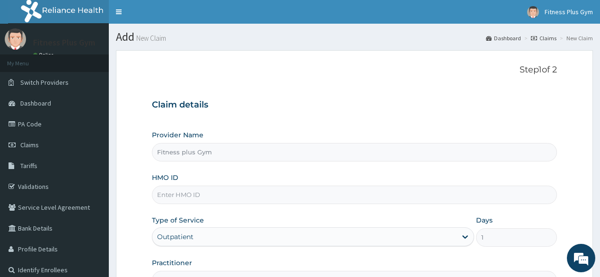  Describe the element at coordinates (64, 43) in the screenshot. I see `p: Fitness Plus Gym` at that location.